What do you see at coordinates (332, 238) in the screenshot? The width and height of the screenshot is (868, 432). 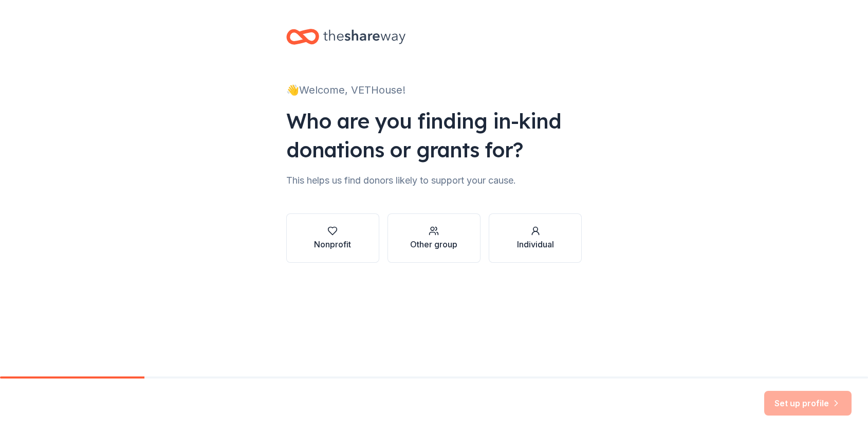 I see `button: Nonprofit` at bounding box center [332, 238].